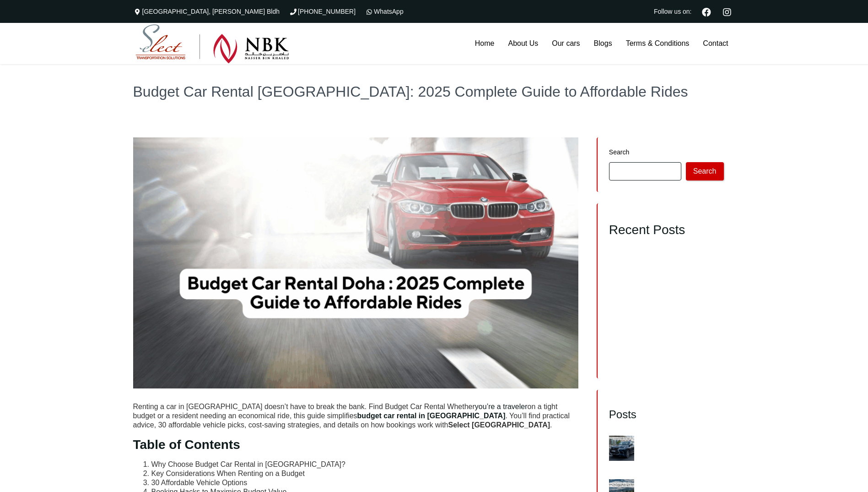 This screenshot has width=868, height=492. Describe the element at coordinates (706, 12) in the screenshot. I see `a: Facebook` at that location.